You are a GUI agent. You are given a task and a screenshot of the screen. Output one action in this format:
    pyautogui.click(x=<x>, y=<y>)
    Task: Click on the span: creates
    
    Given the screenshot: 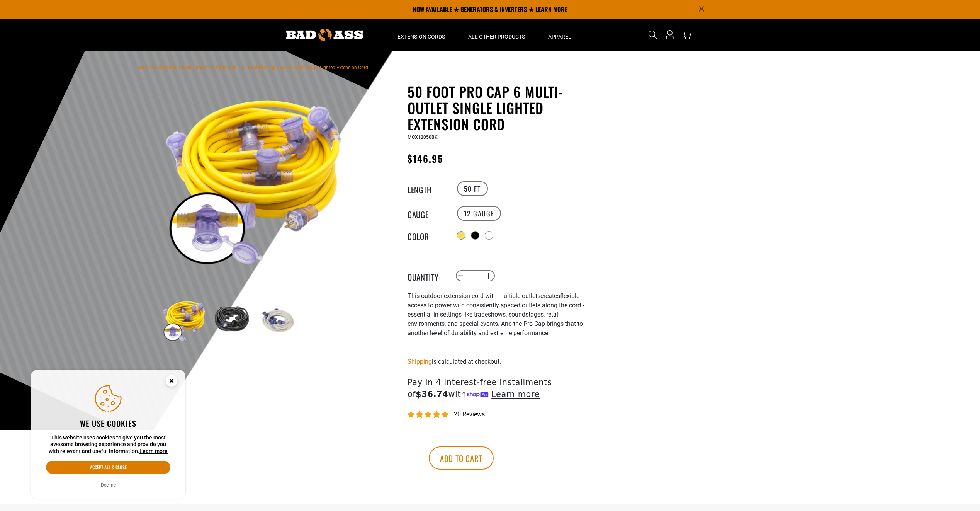 What is the action you would take?
    pyautogui.click(x=550, y=296)
    